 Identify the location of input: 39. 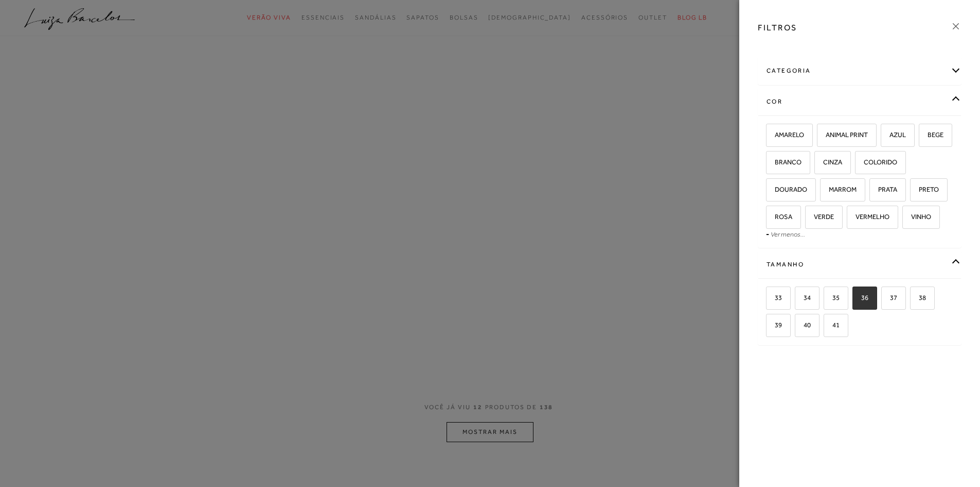
(770, 326).